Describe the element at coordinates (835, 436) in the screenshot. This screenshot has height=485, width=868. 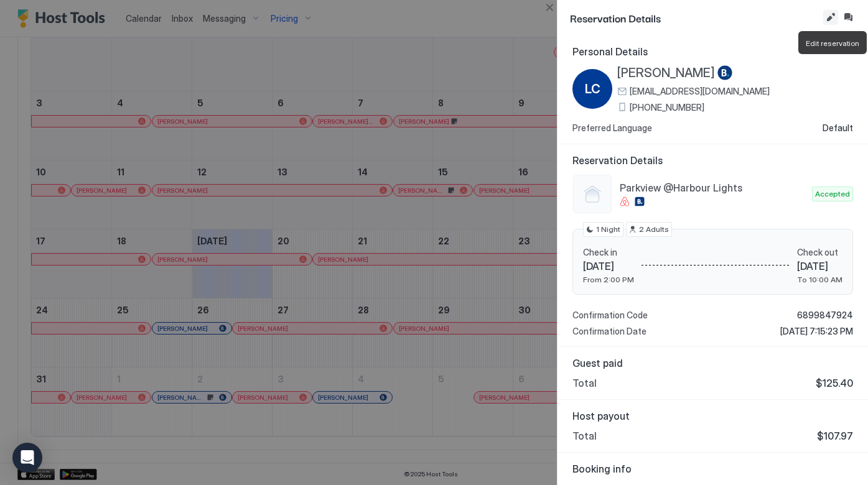
I see `span: $107.97` at that location.